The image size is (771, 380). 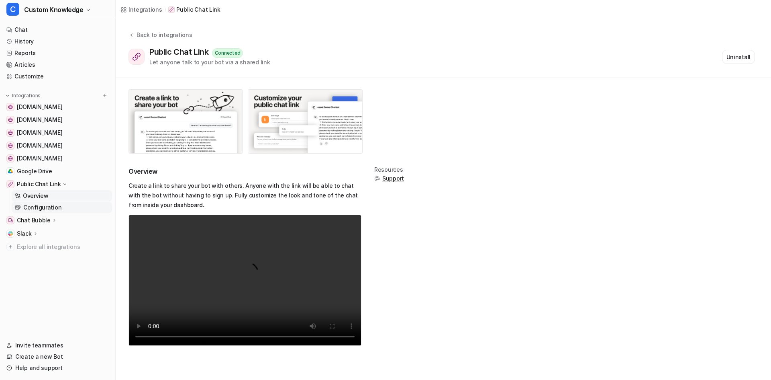 I want to click on h2: Overview, so click(x=245, y=171).